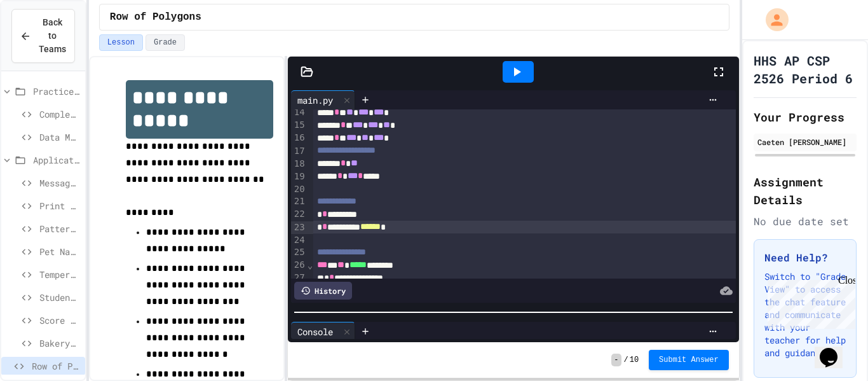 This screenshot has height=381, width=868. What do you see at coordinates (805, 221) in the screenshot?
I see `div: No due date set` at bounding box center [805, 221].